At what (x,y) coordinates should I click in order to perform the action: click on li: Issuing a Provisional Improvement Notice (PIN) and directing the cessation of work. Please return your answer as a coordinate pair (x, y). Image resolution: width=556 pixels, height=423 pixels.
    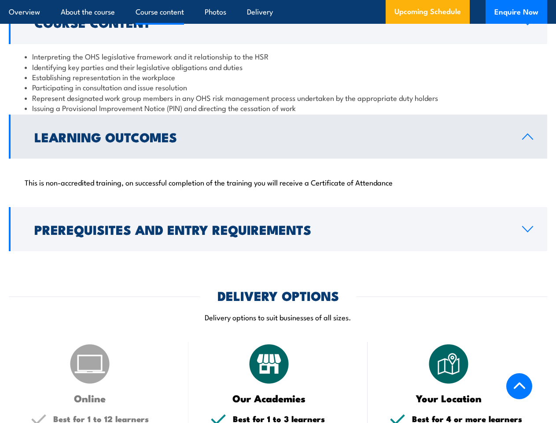
    Looking at the image, I should click on (278, 107).